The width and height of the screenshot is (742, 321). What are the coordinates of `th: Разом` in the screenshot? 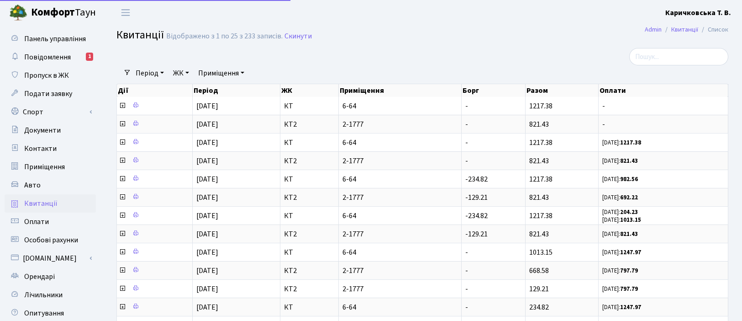 It's located at (562, 90).